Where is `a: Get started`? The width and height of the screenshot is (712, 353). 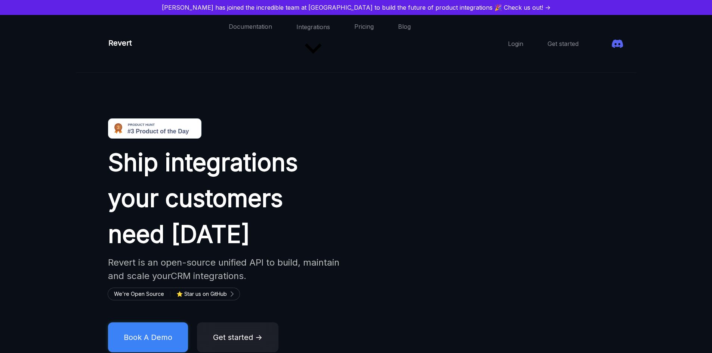 a: Get started is located at coordinates (563, 44).